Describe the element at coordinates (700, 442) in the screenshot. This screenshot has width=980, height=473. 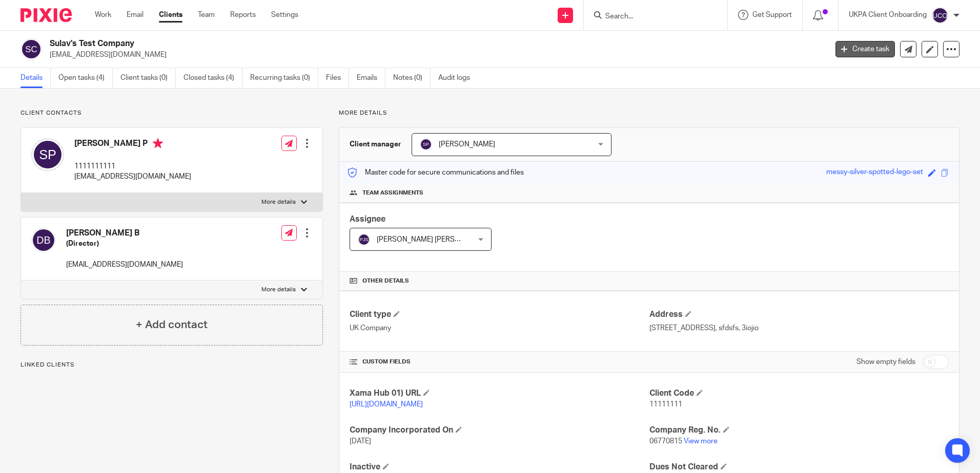
I see `a: View more` at that location.